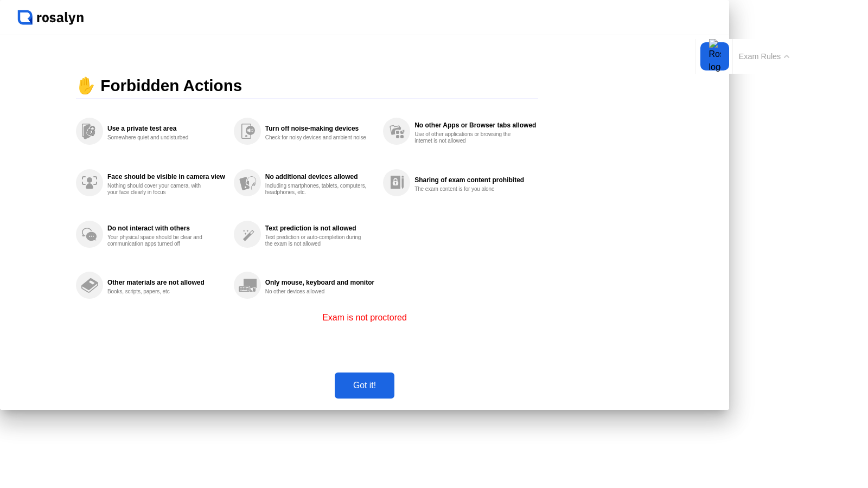  What do you see at coordinates (319, 128) in the screenshot?
I see `div: Turn off noise-making devices` at bounding box center [319, 128].